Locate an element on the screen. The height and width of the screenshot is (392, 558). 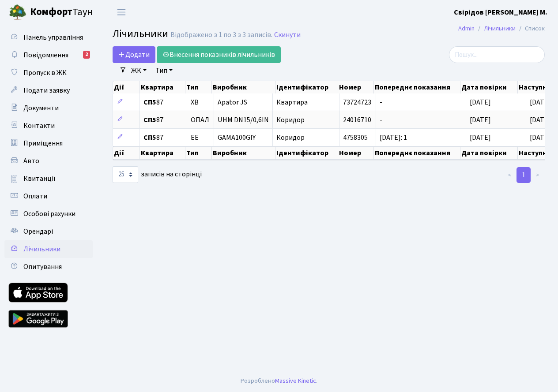
a: Опитування is located at coordinates (48, 267).